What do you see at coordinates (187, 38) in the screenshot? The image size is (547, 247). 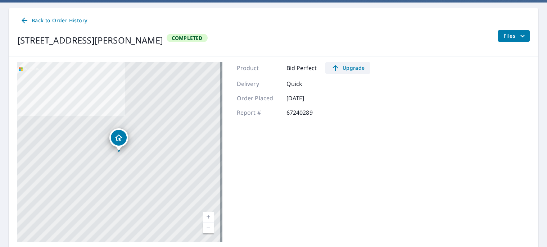 I see `span: Completed` at bounding box center [187, 38].